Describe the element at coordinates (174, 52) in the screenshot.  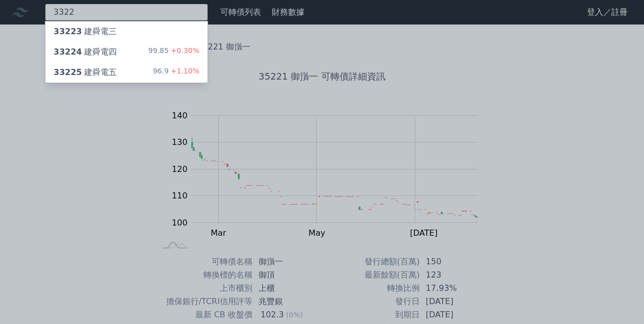
I see `div: 99.85` at that location.